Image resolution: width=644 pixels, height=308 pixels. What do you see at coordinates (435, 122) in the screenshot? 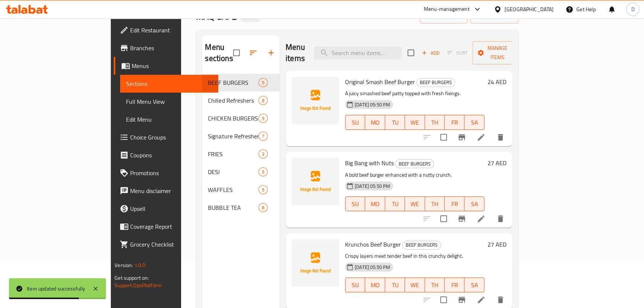
I see `span: TH` at bounding box center [435, 122].